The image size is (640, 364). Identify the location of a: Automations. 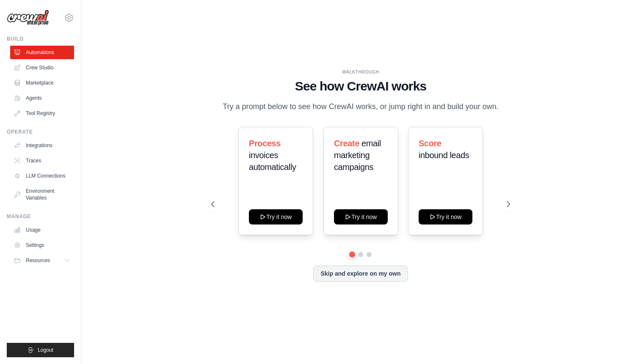
(42, 52).